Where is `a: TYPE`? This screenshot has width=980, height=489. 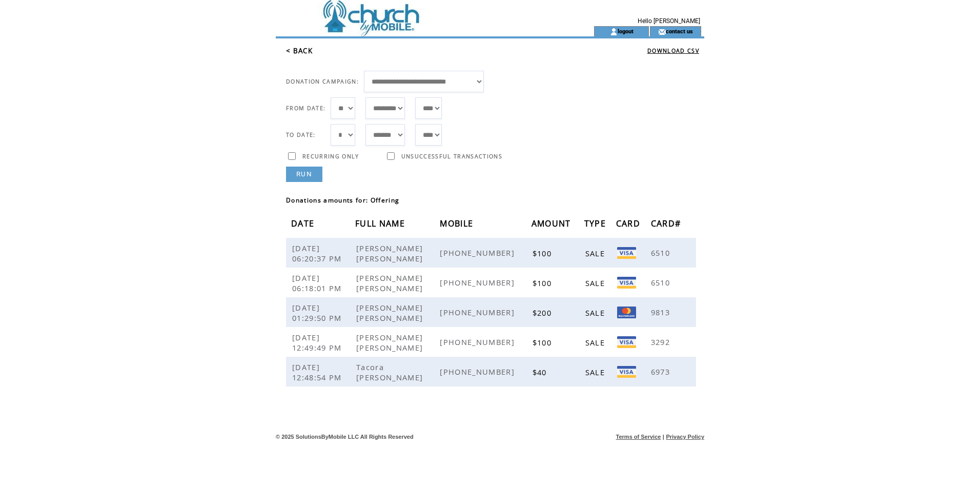
a: TYPE is located at coordinates (596, 223).